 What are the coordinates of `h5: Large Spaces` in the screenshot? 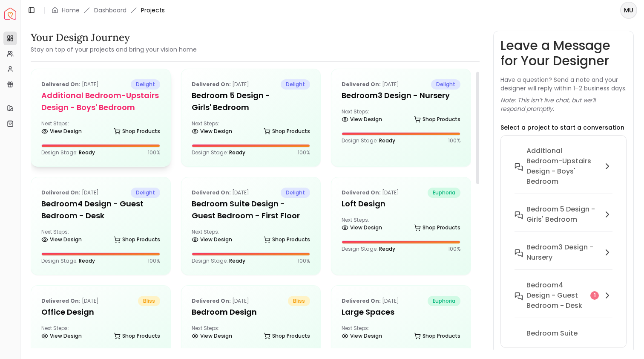 It's located at (401, 312).